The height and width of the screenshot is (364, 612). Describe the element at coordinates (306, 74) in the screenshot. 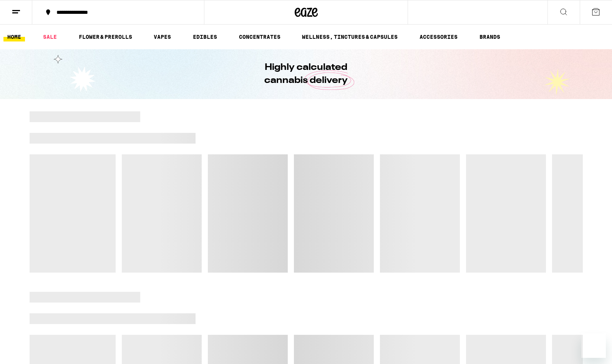

I see `h1: Highly calculated cannabis delivery` at that location.